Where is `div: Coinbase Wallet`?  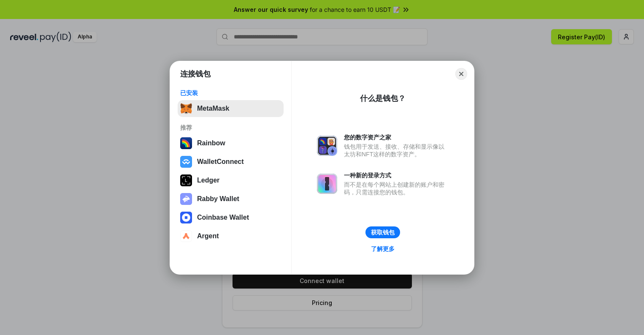
div: Coinbase Wallet is located at coordinates (222, 218).